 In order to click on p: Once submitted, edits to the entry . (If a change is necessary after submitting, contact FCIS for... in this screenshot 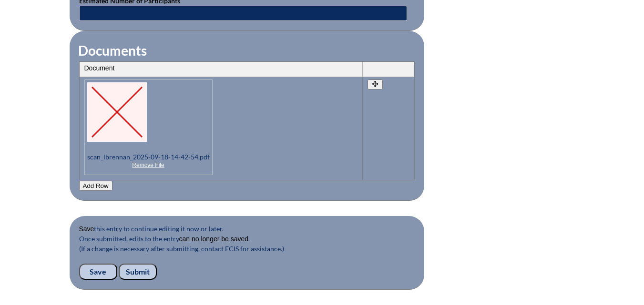, I will do `click(247, 248)`.